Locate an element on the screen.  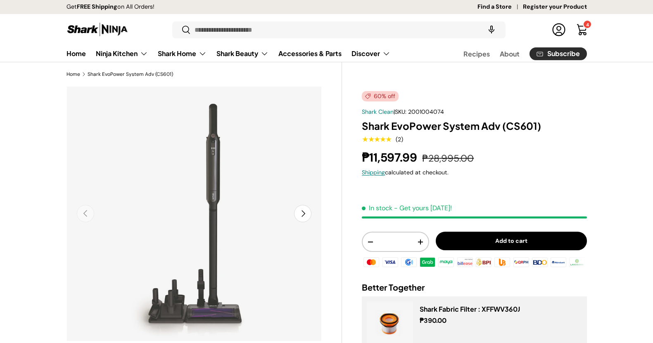
a: Shark EvoPower System Adv (CS601) is located at coordinates (130, 74).